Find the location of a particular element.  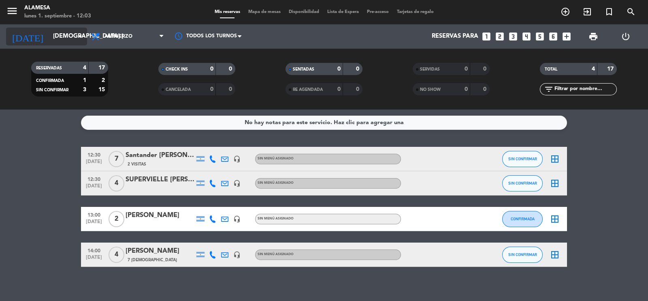

button: CONFIRMADA is located at coordinates (523, 219).